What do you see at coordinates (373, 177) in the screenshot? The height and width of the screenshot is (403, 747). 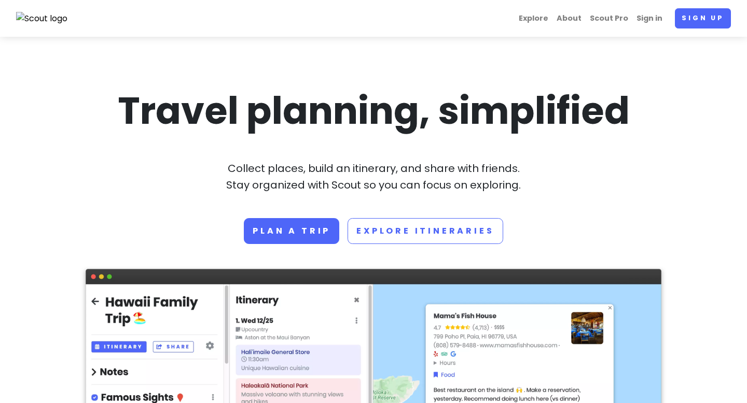 I see `p: Collect places, build an itinerary, and share with friends. Stay organized with Scout so you can ...` at bounding box center [373, 177].